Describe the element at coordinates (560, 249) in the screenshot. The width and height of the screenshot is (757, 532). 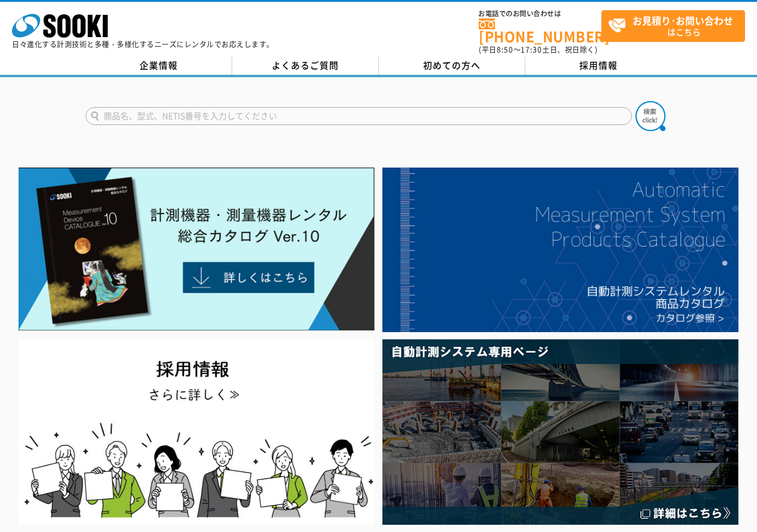
I see `img: 自動計測システムカタログ` at that location.